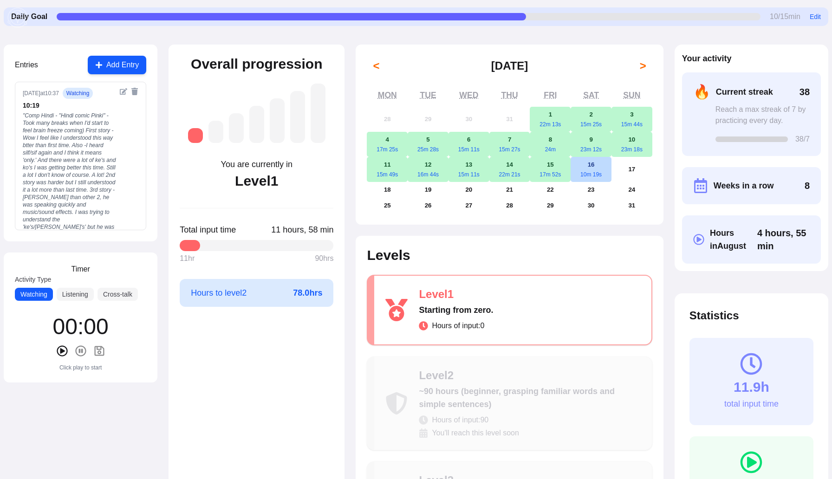 Image resolution: width=832 pixels, height=479 pixels. What do you see at coordinates (387, 189) in the screenshot?
I see `abbr: August 18, 2025` at bounding box center [387, 189].